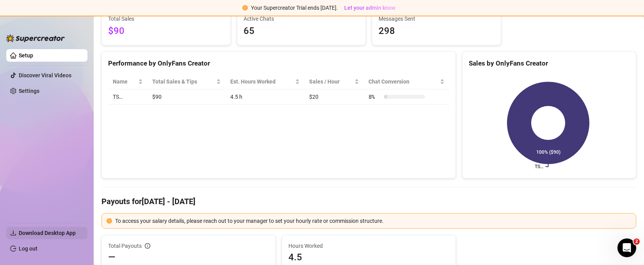 This screenshot has height=265, width=644. What do you see at coordinates (334, 97) in the screenshot?
I see `td: $20` at bounding box center [334, 97].